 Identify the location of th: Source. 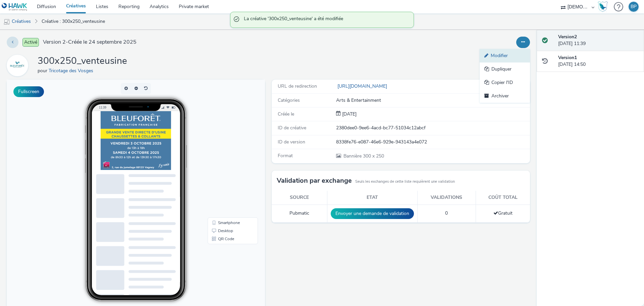
(299, 197).